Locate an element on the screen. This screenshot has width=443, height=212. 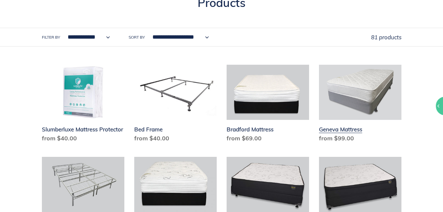
a: Geneva Mattress is located at coordinates (360, 105).